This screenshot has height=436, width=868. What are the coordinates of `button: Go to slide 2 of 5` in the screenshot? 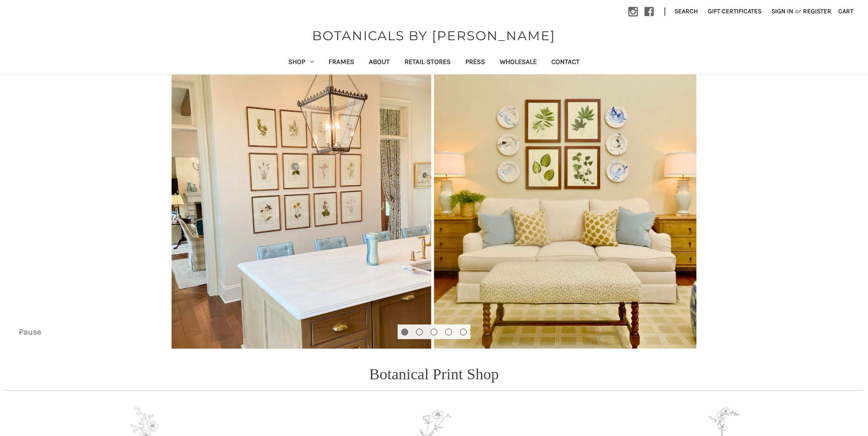 It's located at (419, 332).